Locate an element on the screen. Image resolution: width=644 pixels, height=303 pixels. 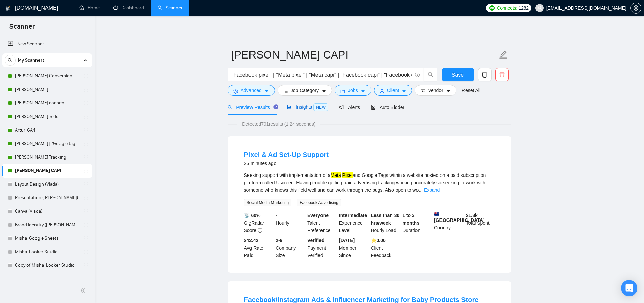
span: double-left is located at coordinates (84, 291).